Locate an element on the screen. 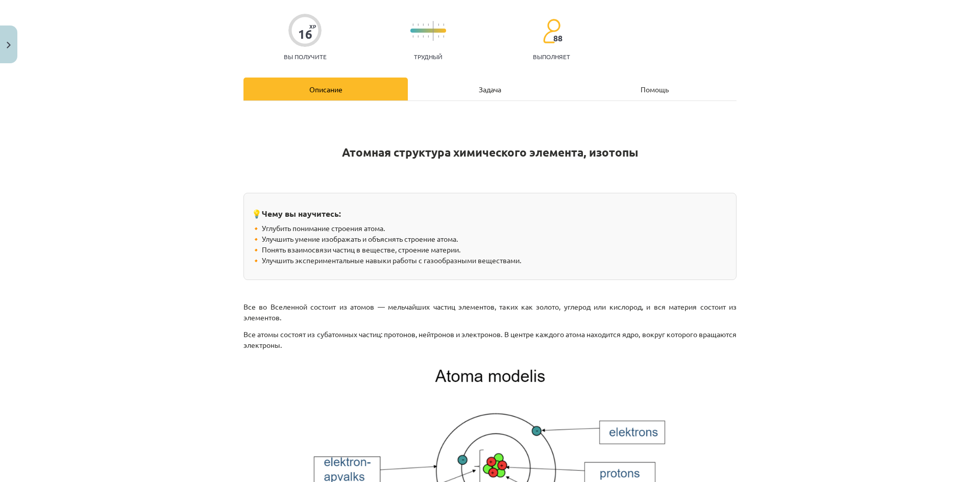 The image size is (980, 482). font: 🔸 Понять взаимосвязи частиц в веществе, строение материи. is located at coordinates (356, 250).